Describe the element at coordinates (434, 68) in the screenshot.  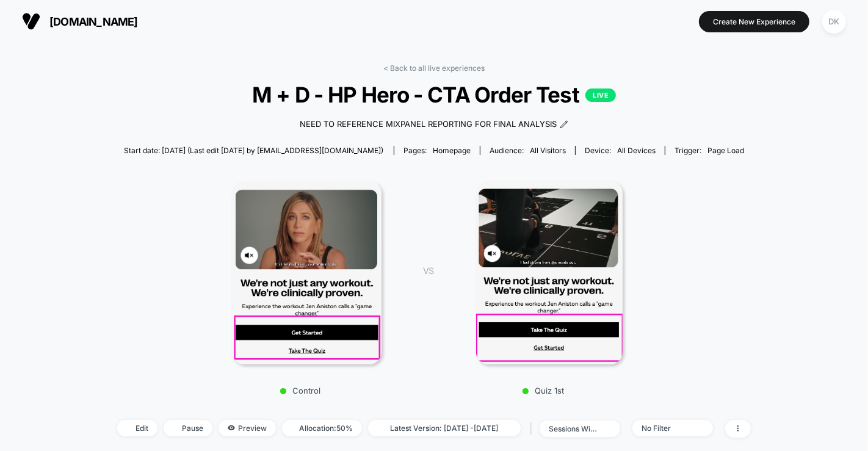
I see `a: < Back to all live experiences` at that location.